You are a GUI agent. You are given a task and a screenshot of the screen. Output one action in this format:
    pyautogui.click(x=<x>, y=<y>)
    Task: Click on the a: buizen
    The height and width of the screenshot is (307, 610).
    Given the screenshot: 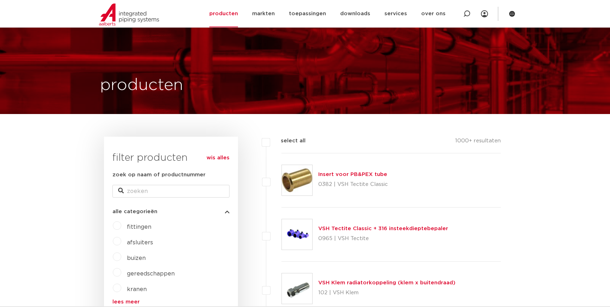 What is the action you would take?
    pyautogui.click(x=136, y=258)
    